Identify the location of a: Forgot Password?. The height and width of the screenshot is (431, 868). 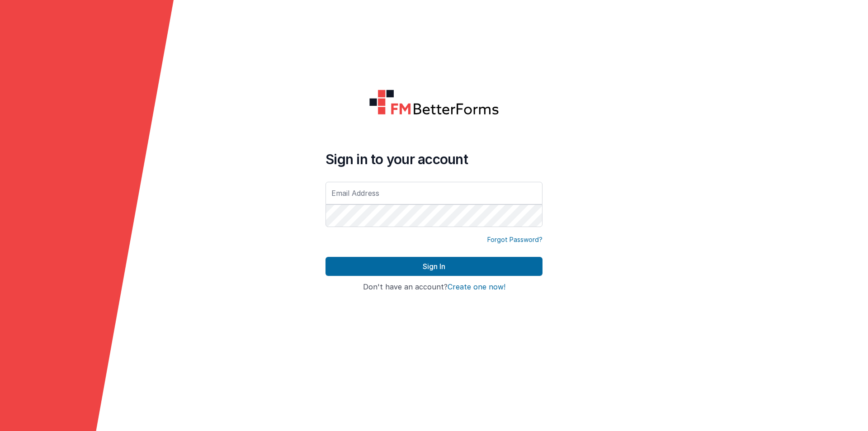
(515, 240).